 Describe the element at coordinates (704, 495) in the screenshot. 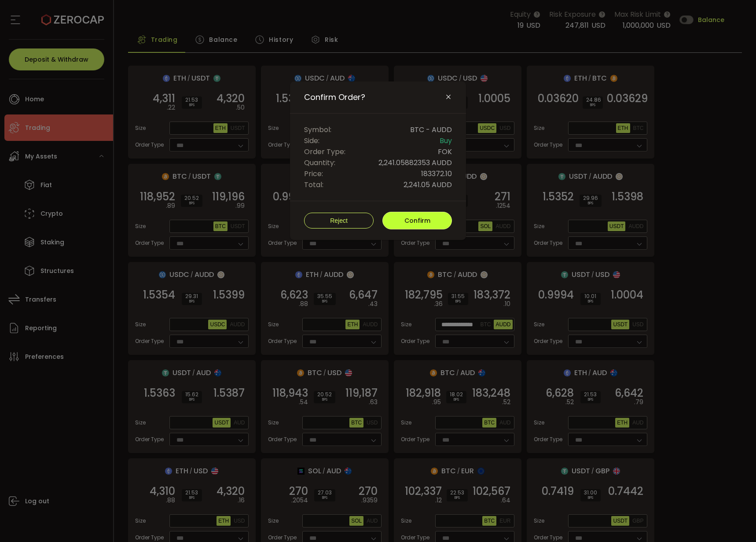

I see `div: Chat Widget` at that location.